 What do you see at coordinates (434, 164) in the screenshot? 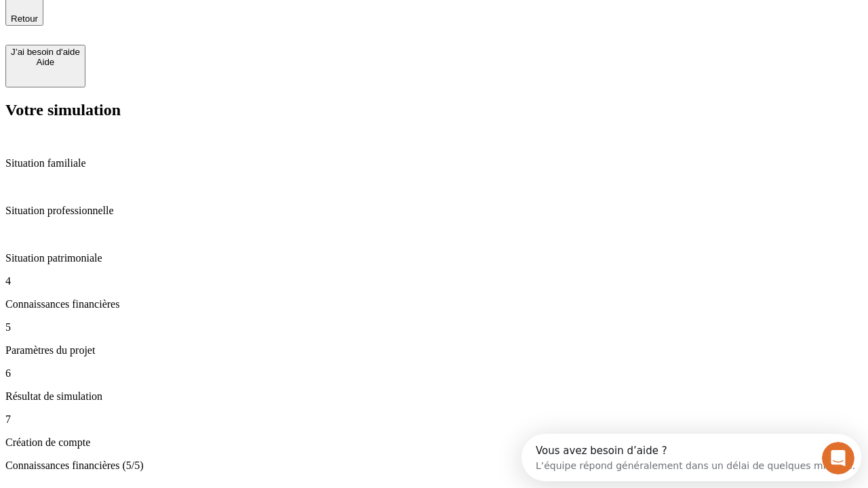
I see `p: Situation familiale` at bounding box center [434, 164].